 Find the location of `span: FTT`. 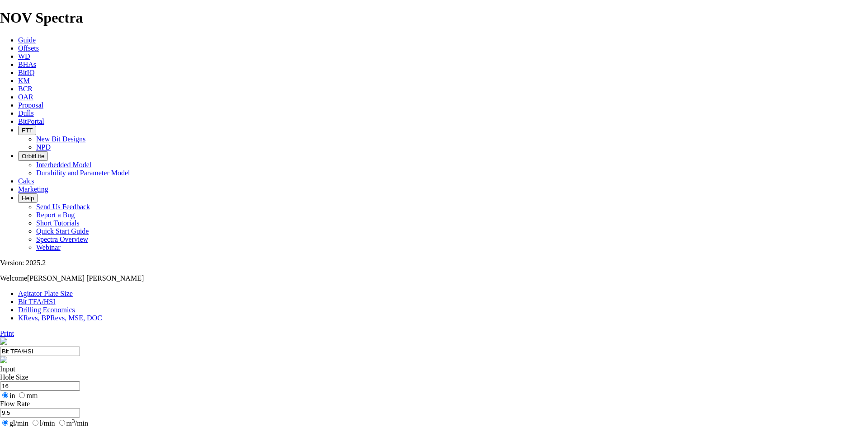

span: FTT is located at coordinates (27, 130).